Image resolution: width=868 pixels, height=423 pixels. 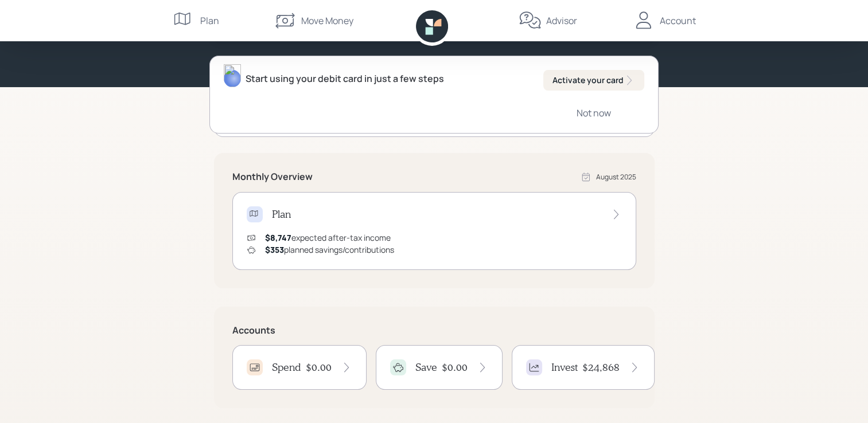 What do you see at coordinates (274, 249) in the screenshot?
I see `span: $353` at bounding box center [274, 249].